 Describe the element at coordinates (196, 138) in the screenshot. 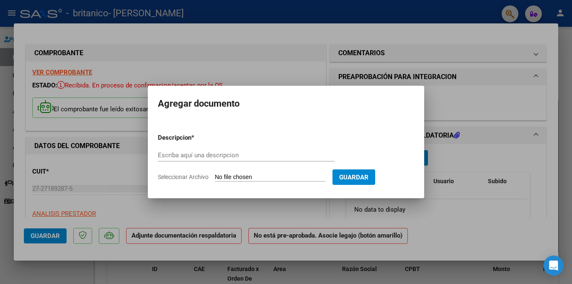

I see `p: Descripcion` at that location.